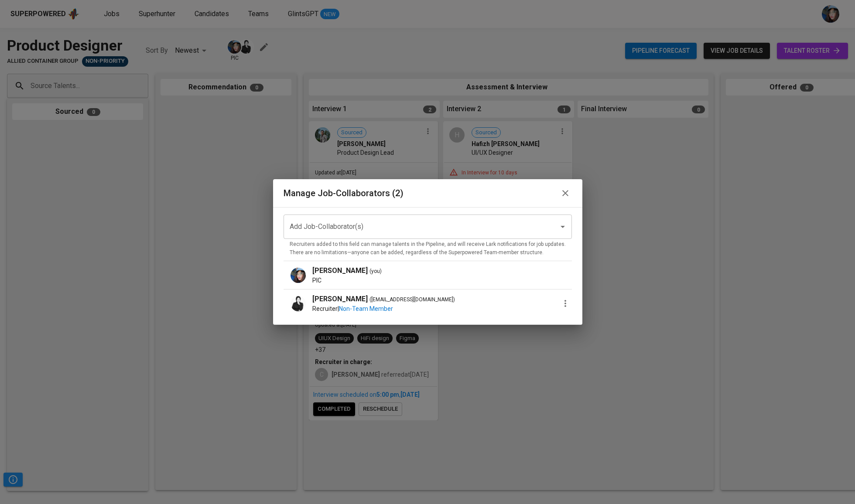 The image size is (855, 504). Describe the element at coordinates (298, 303) in the screenshot. I see `img: medwi@glints.com` at that location.